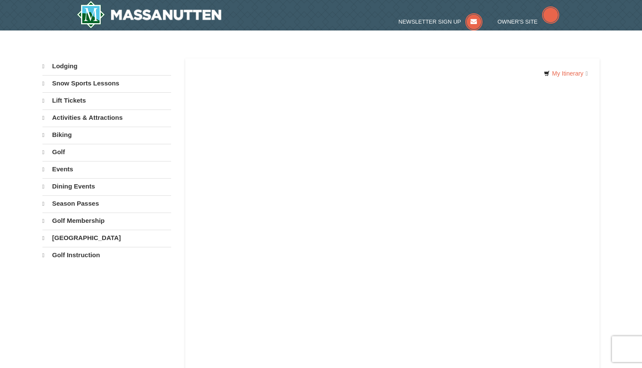 The image size is (642, 368). What do you see at coordinates (107, 83) in the screenshot?
I see `a: Snow Sports Lessons` at bounding box center [107, 83].